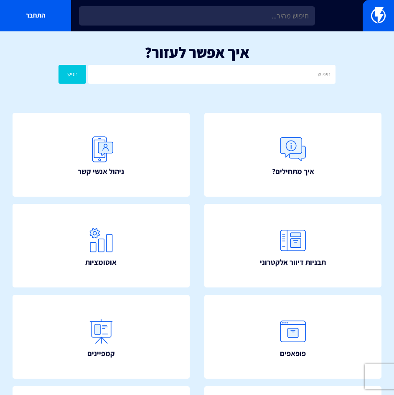 The width and height of the screenshot is (394, 395). What do you see at coordinates (101, 353) in the screenshot?
I see `span: קמפיינים` at bounding box center [101, 353].